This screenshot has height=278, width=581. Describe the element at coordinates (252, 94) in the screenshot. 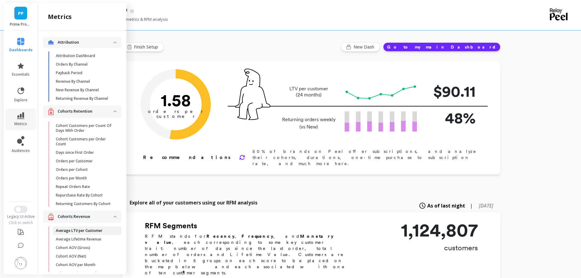

I see `img: pal seatted on line` at that location.